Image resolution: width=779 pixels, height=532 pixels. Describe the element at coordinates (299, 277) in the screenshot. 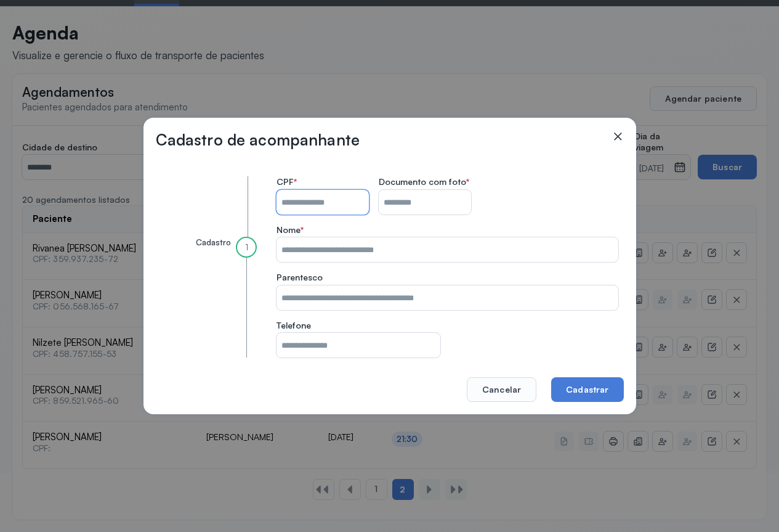

I see `span: Parentesco` at that location.